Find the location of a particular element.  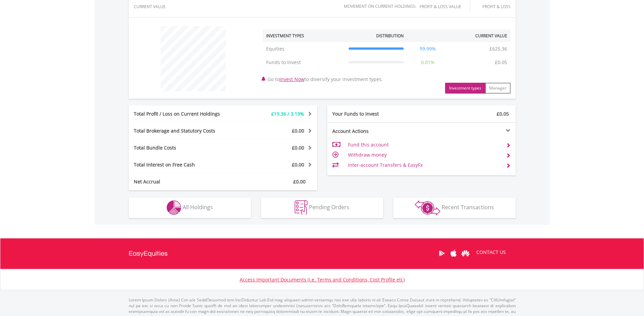

td: Inter-account Transfers & EasyFx is located at coordinates (424, 165).